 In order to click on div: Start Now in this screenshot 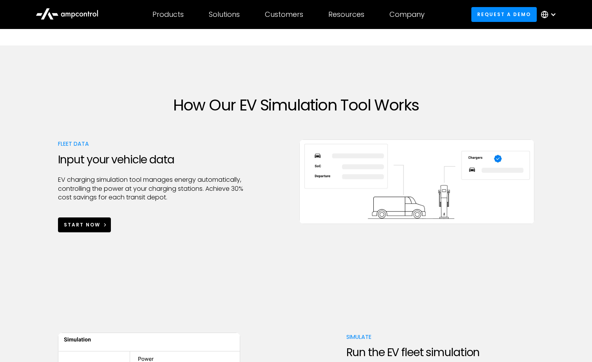, I will do `click(82, 225)`.